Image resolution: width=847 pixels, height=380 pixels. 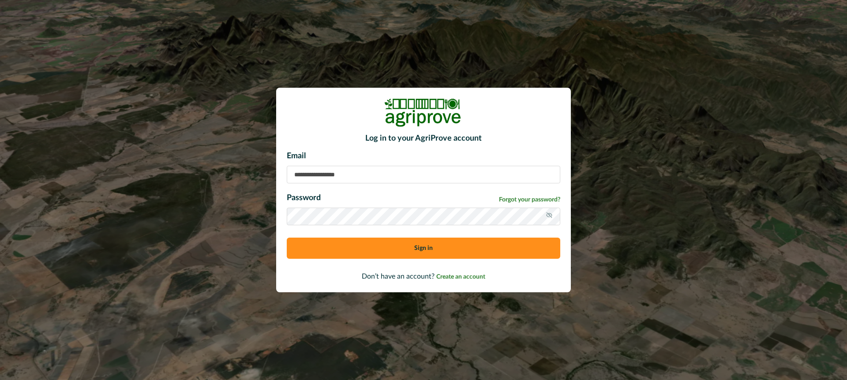 What do you see at coordinates (424, 248) in the screenshot?
I see `button: Sign in` at bounding box center [424, 248].